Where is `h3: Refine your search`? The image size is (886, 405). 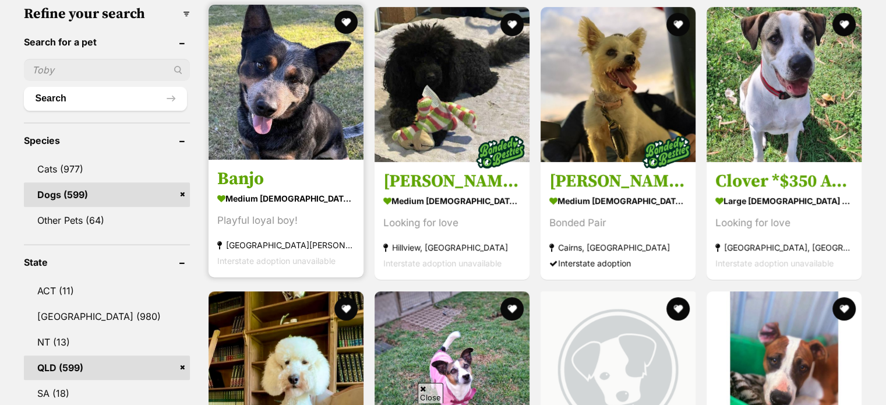 h3: Refine your search is located at coordinates (107, 14).